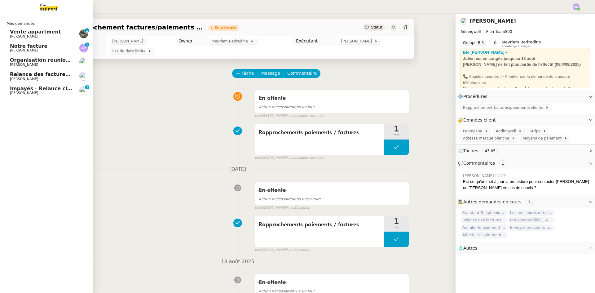  I want to click on span: Rapprochements paiements / factures, so click(320, 225).